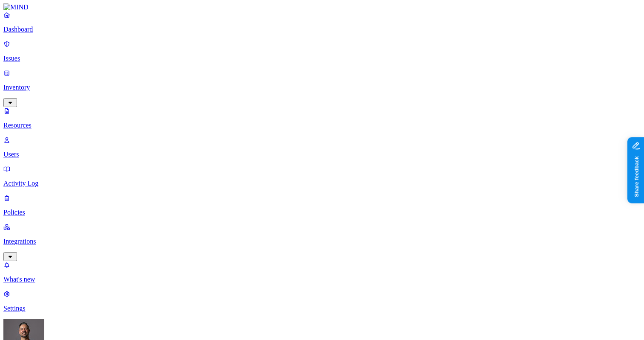 The height and width of the screenshot is (340, 644). What do you see at coordinates (322, 241) in the screenshot?
I see `a: Integrations` at bounding box center [322, 241].